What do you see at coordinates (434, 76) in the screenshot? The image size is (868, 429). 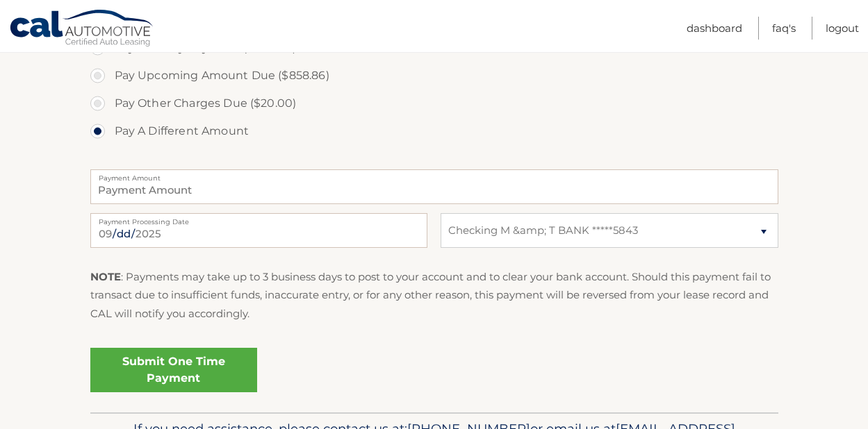 I see `label: Pay Upcoming Amount Due ($858.86)` at bounding box center [434, 76].